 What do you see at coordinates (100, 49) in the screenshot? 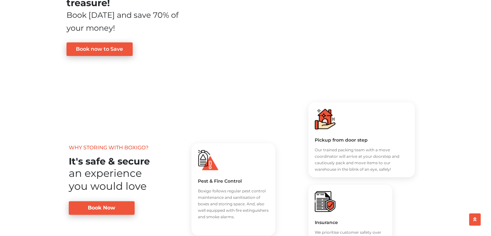
I see `a: Book now to Save` at bounding box center [100, 49].